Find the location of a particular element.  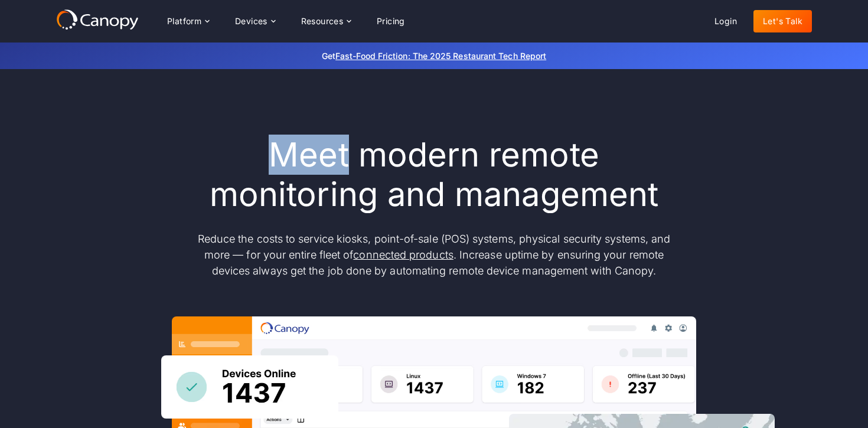

a: Login is located at coordinates (725, 21).